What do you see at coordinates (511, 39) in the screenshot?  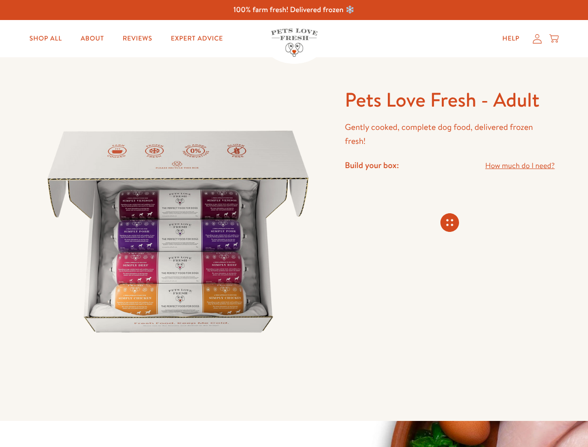 I see `a: Help` at bounding box center [511, 39].